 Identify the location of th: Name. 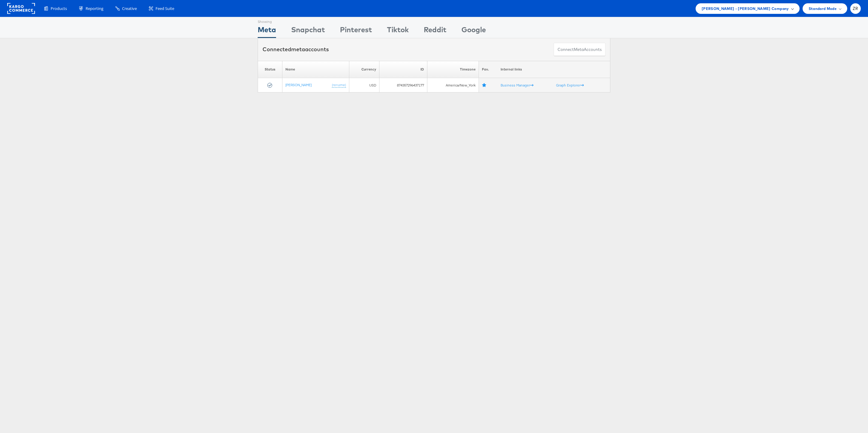
(316, 70).